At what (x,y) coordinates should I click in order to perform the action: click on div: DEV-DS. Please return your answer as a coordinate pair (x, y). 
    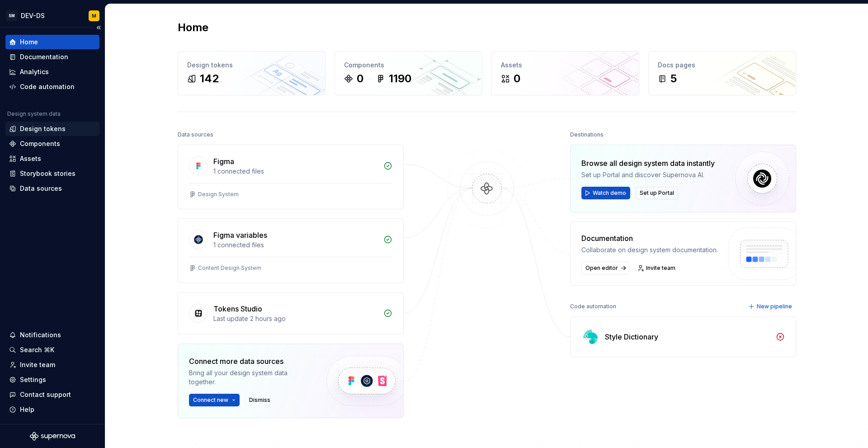
    Looking at the image, I should click on (33, 16).